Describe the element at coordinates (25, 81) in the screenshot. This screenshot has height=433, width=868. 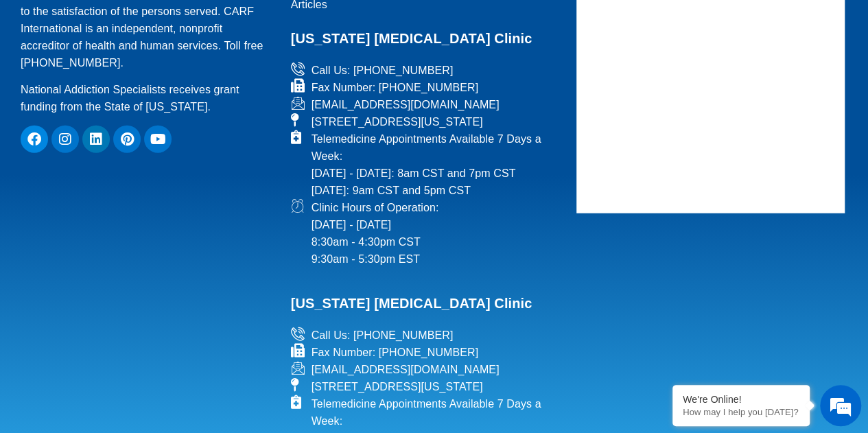
I see `div: Navigation go back` at that location.